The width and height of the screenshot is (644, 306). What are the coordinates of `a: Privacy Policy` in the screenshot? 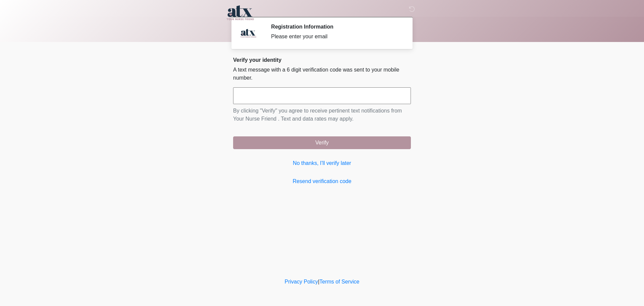 It's located at (302, 281).